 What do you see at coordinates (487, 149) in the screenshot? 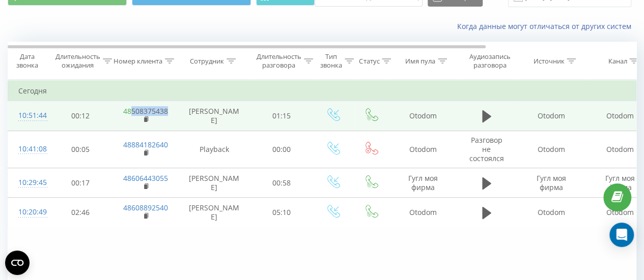
I see `span: Разговор не состоялся` at bounding box center [487, 149].